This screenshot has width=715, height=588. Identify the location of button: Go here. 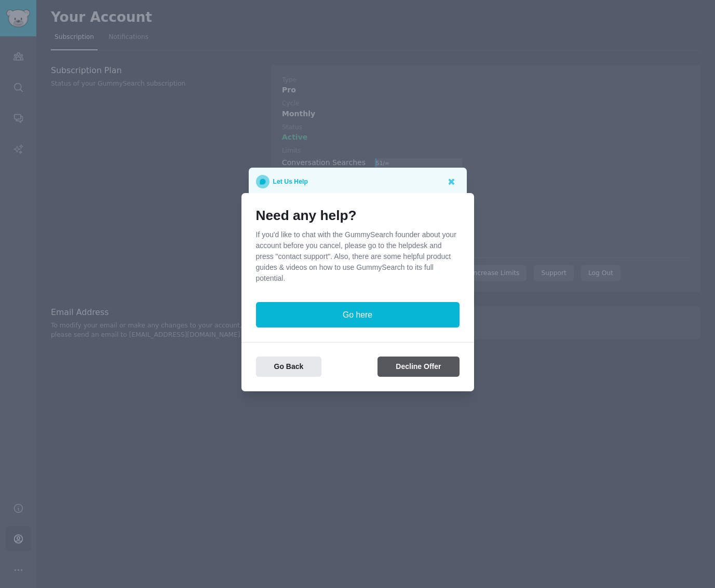
(358, 314).